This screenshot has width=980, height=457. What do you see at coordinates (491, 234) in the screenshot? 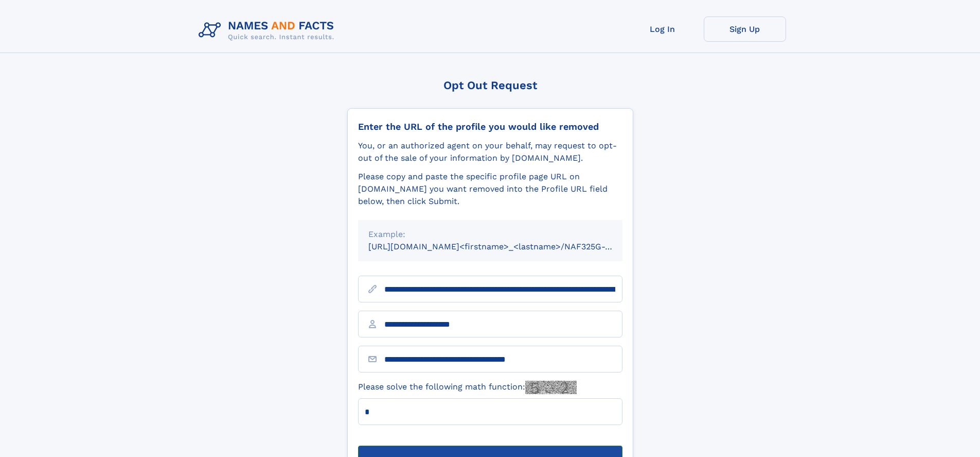
I see `div: Example:` at bounding box center [491, 234].